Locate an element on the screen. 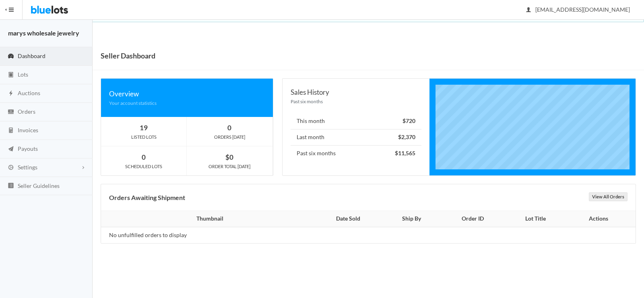 The height and width of the screenshot is (298, 644). strong: $0 is located at coordinates (230, 157).